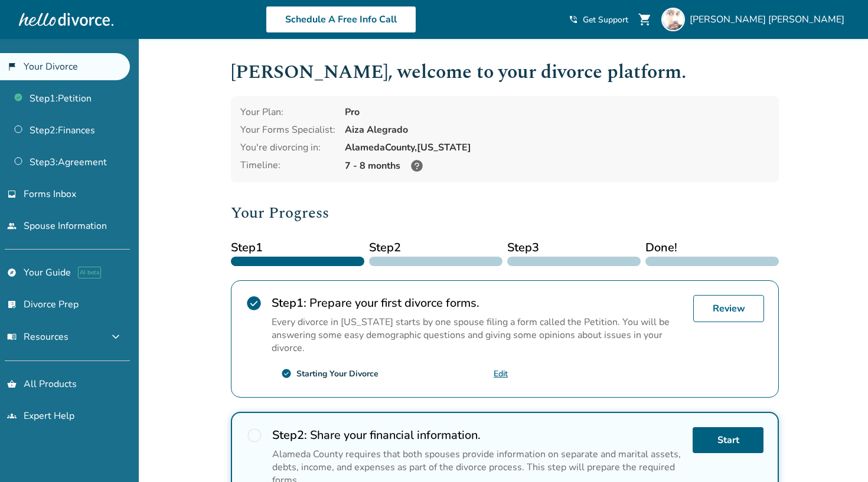  I want to click on div: Chat Widget, so click(838, 453).